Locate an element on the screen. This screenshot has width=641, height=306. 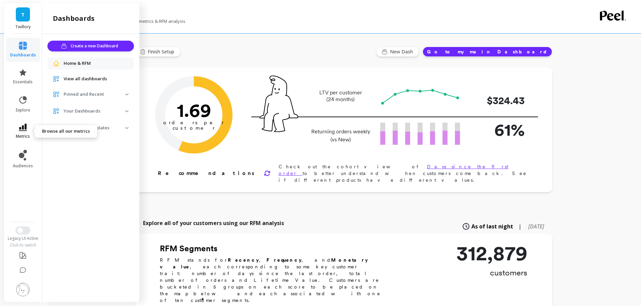
text: 1.69 is located at coordinates (193, 110).